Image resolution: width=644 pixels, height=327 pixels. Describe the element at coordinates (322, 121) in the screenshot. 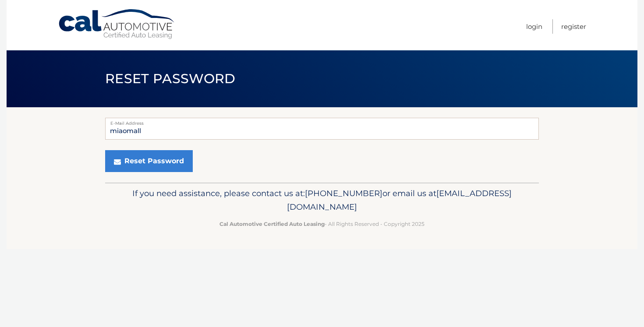

I see `label: E-Mail Address` at that location.